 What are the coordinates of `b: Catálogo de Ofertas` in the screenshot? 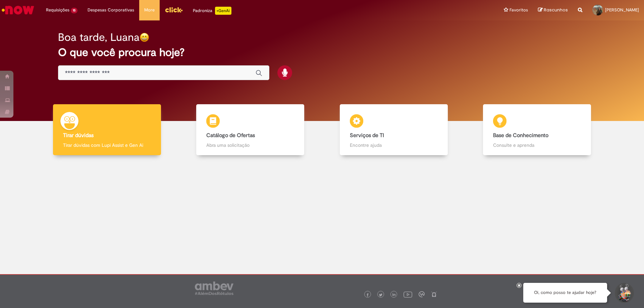 It's located at (230, 135).